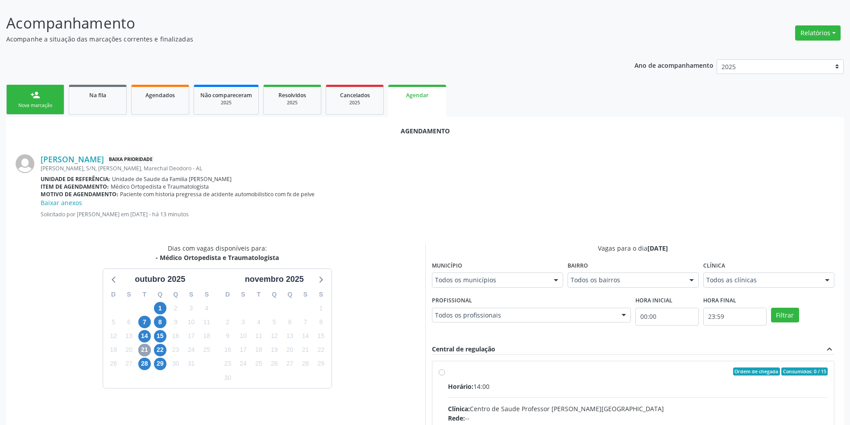 The image size is (850, 425). What do you see at coordinates (292, 95) in the screenshot?
I see `span: Resolvidos` at bounding box center [292, 95].